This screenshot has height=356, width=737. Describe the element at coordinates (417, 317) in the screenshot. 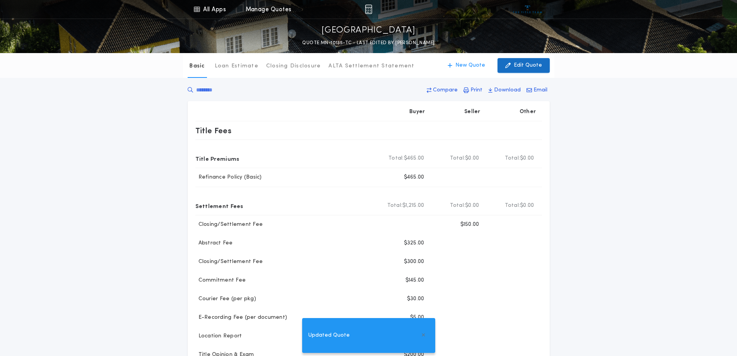

I see `p: $5.00` at that location.